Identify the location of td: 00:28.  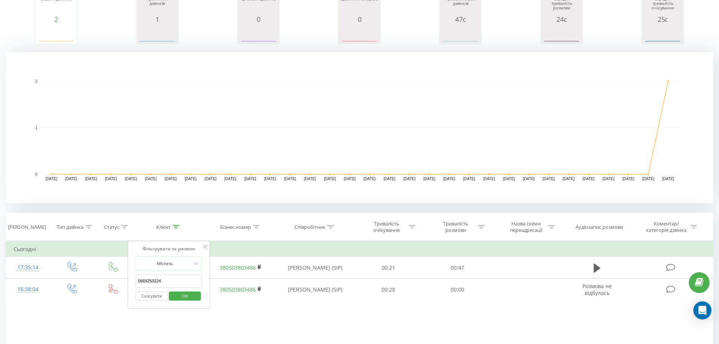
(388, 289).